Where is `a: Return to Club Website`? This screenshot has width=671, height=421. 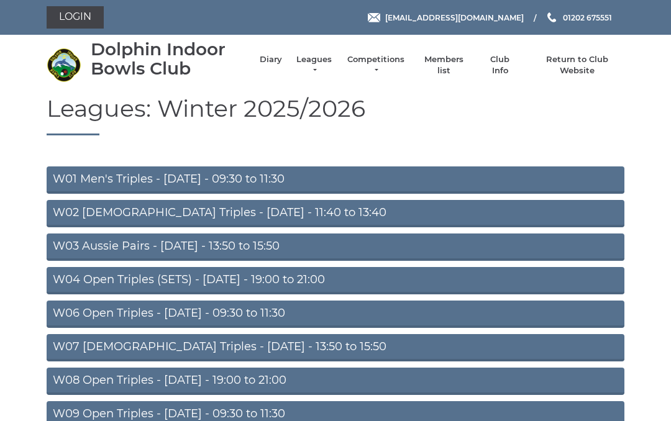
a: Return to Club Website is located at coordinates (577, 65).